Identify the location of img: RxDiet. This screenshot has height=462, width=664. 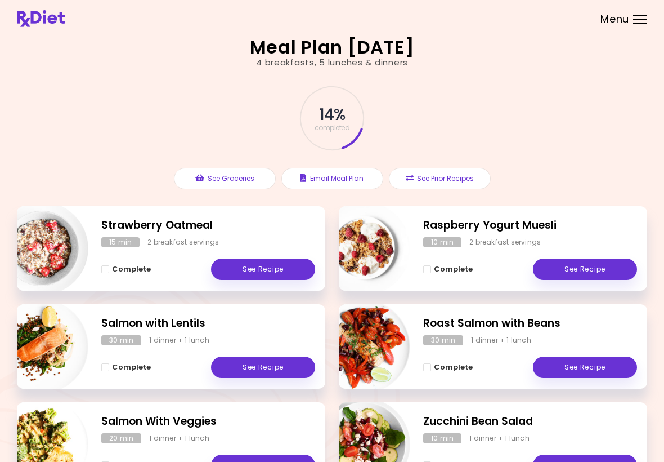
(41, 19).